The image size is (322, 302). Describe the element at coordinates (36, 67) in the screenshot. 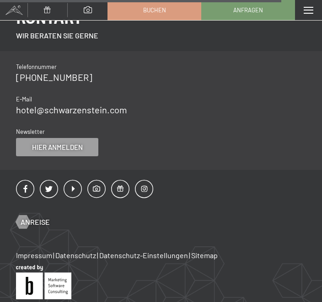

I see `span: Telefonnummer` at that location.